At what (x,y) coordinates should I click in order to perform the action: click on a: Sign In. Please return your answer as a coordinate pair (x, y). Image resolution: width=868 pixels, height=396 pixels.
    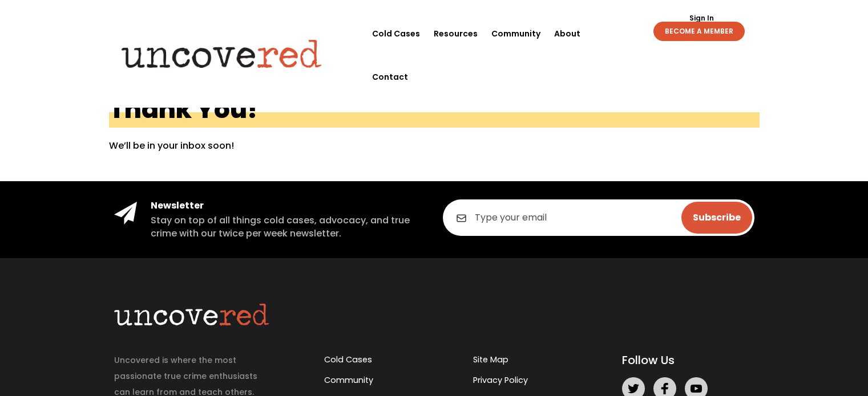
    Looking at the image, I should click on (701, 18).